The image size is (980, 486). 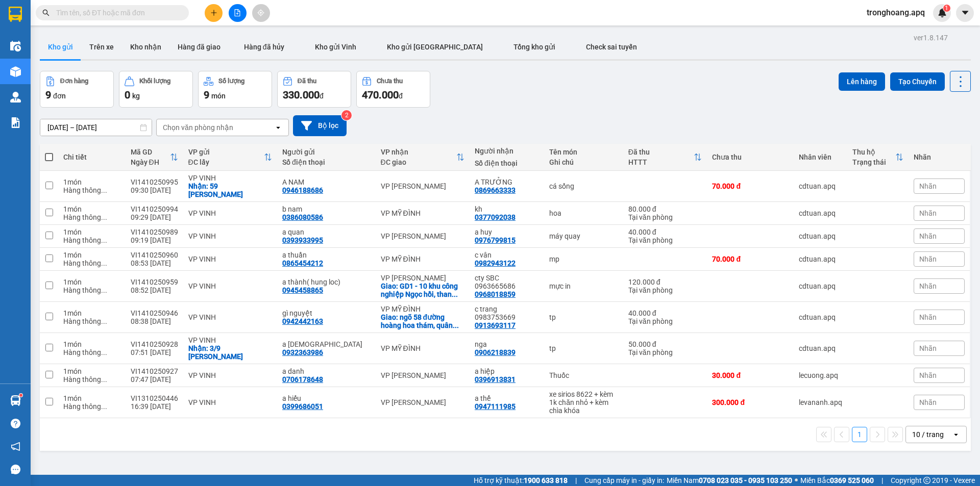 I want to click on button: Chưa thu470.000đ, so click(x=393, y=90).